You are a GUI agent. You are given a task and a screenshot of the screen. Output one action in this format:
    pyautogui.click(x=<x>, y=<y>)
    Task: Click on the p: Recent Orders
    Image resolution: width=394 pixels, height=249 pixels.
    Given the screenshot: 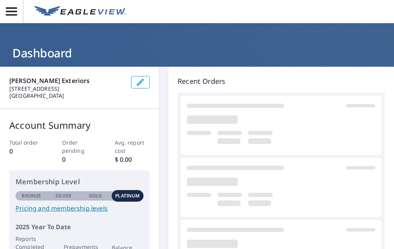 What is the action you would take?
    pyautogui.click(x=281, y=81)
    